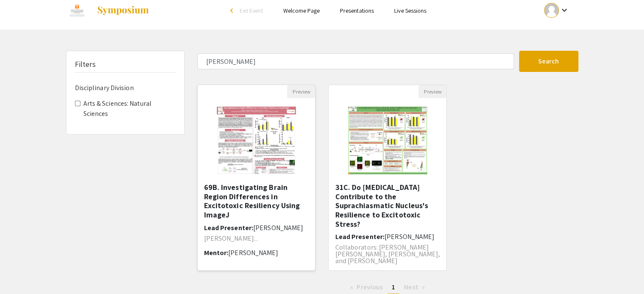 This screenshot has height=294, width=644. Describe the element at coordinates (129, 109) in the screenshot. I see `label: Arts & Sciences: Natural Sciences` at that location.